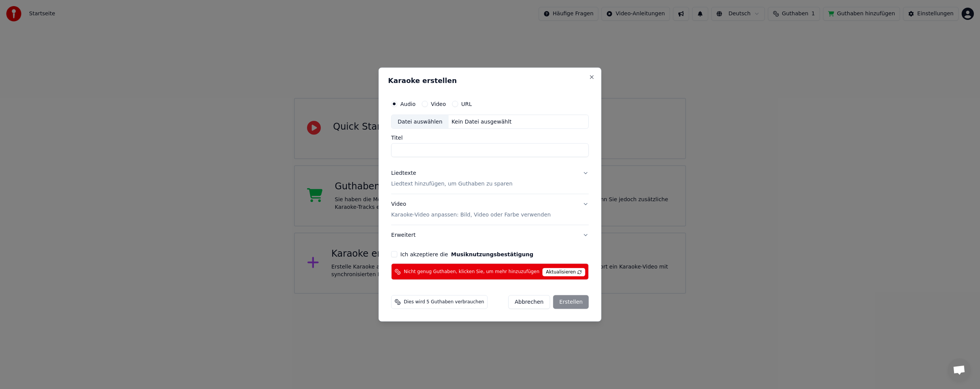  What do you see at coordinates (467, 255) in the screenshot?
I see `label: Ich akzeptiere die` at bounding box center [467, 255].